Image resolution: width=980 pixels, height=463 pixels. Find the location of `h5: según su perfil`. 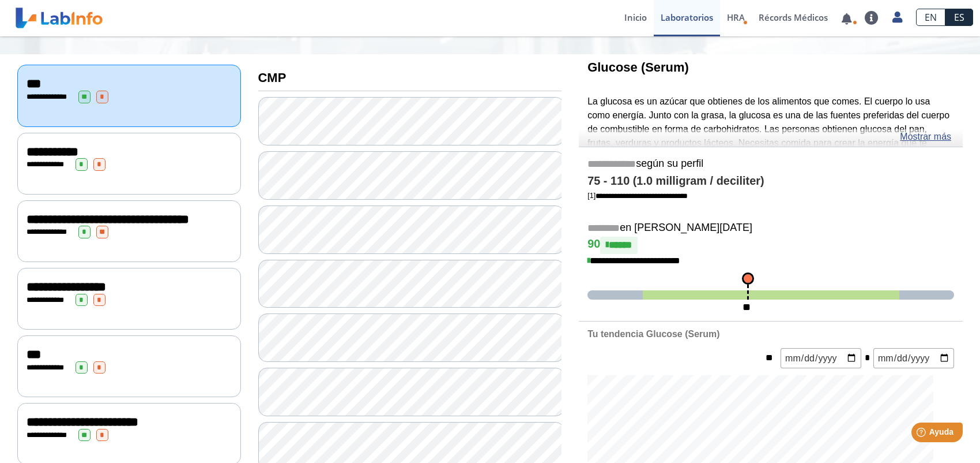

h5: según su perfil is located at coordinates (771, 164).